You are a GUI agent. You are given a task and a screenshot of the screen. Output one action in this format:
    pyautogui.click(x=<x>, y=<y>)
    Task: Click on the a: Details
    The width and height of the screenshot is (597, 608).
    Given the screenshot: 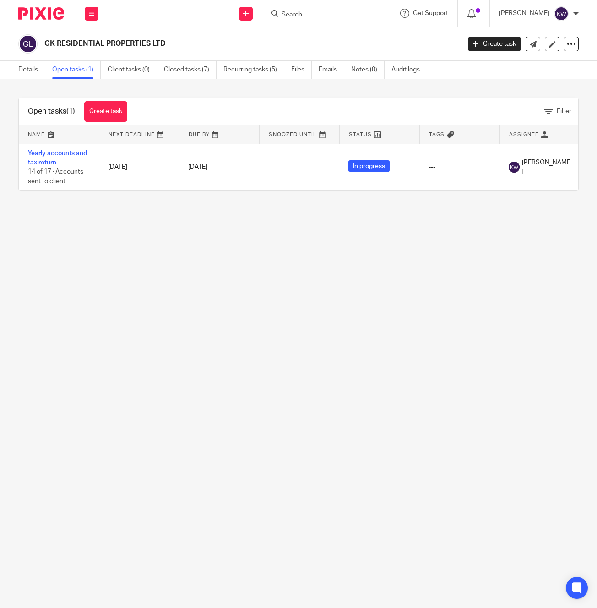 What is the action you would take?
    pyautogui.click(x=32, y=70)
    